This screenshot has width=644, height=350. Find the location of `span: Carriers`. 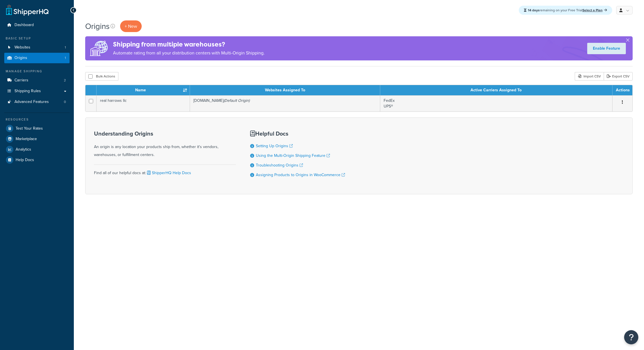

span: Carriers is located at coordinates (21, 80).